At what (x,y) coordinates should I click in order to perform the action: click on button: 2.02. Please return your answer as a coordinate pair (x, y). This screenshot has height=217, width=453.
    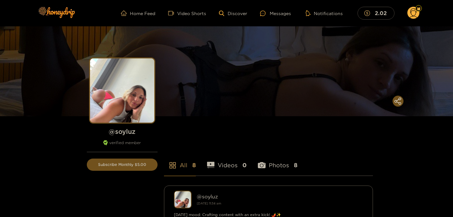
    Looking at the image, I should click on (376, 13).